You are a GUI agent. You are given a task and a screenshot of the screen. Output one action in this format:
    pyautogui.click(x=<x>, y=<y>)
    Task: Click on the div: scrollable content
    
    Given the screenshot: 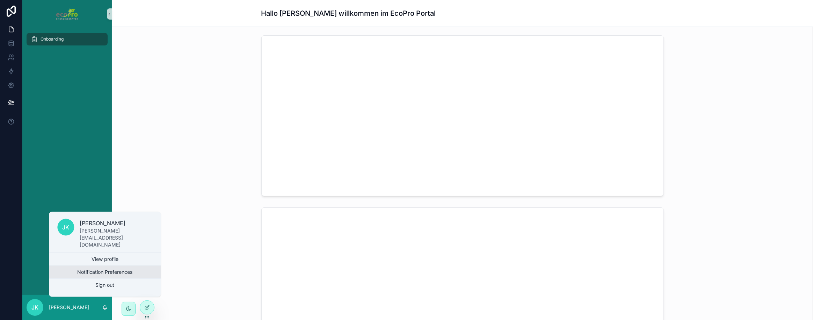 What is the action you would take?
    pyautogui.click(x=67, y=41)
    